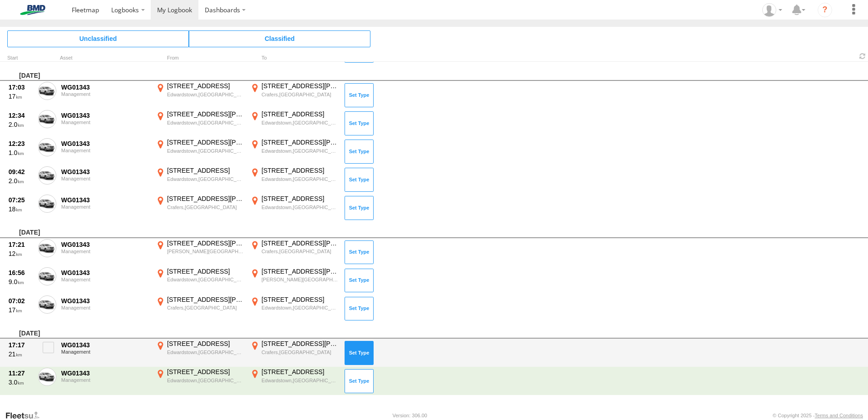 The width and height of the screenshot is (868, 420). I want to click on span: Click to view Classified Trips, so click(280, 39).